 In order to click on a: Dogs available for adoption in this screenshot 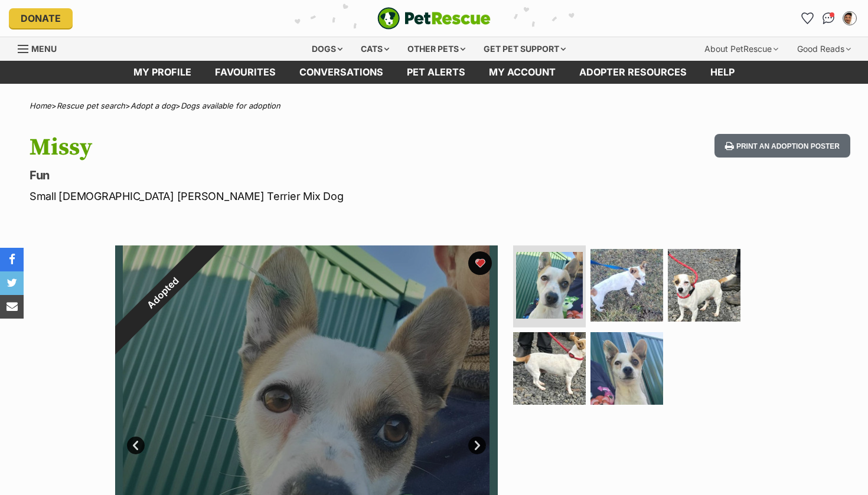, I will do `click(230, 106)`.